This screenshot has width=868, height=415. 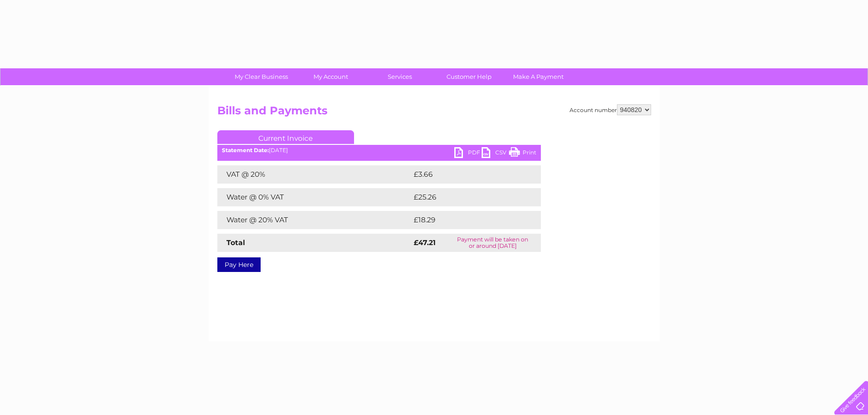 What do you see at coordinates (400, 77) in the screenshot?
I see `a: Services` at bounding box center [400, 77].